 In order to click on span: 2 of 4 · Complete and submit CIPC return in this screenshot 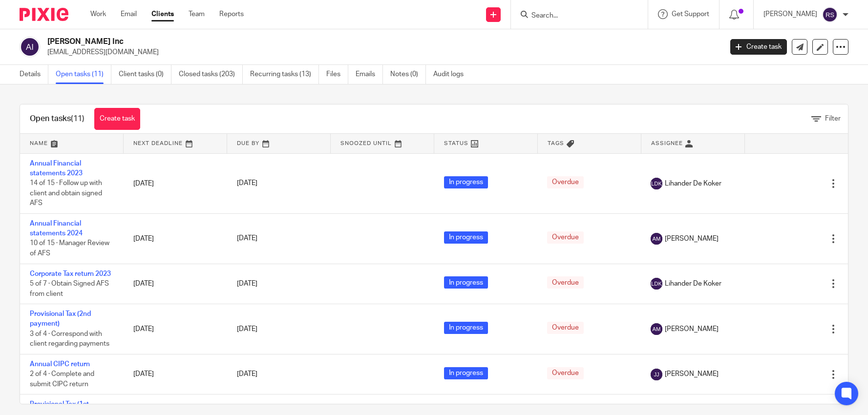, I will do `click(62, 380)`.